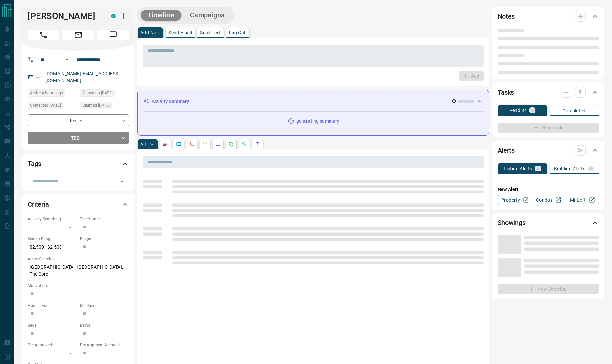 The width and height of the screenshot is (612, 364). I want to click on div: Notes, so click(548, 16).